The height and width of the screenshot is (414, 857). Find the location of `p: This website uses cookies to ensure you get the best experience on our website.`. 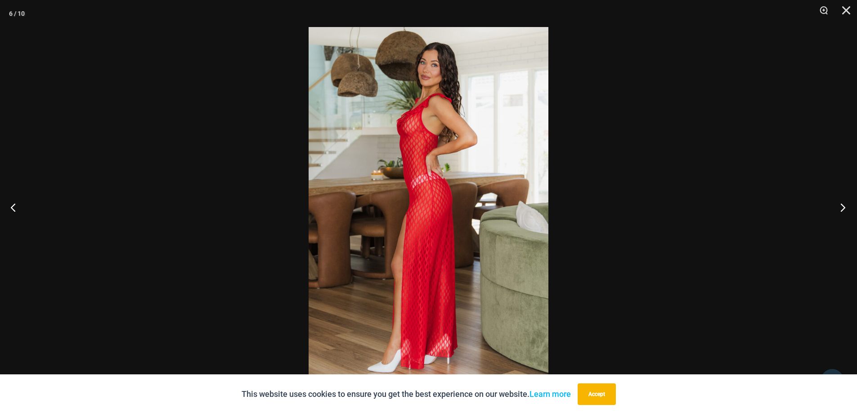

p: This website uses cookies to ensure you get the best experience on our website. is located at coordinates (406, 394).